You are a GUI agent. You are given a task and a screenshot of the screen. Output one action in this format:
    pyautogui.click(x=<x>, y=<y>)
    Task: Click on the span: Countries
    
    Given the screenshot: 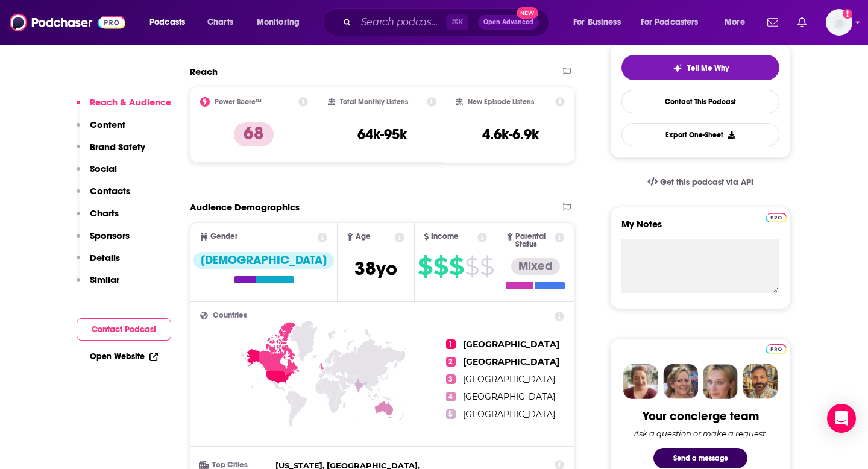 What is the action you would take?
    pyautogui.click(x=230, y=315)
    